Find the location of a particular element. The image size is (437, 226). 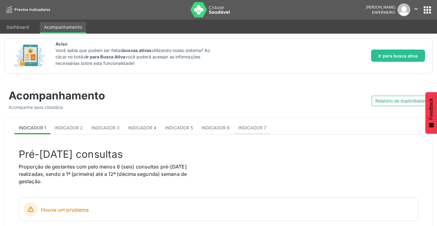

span: Aviso is located at coordinates (136, 44).